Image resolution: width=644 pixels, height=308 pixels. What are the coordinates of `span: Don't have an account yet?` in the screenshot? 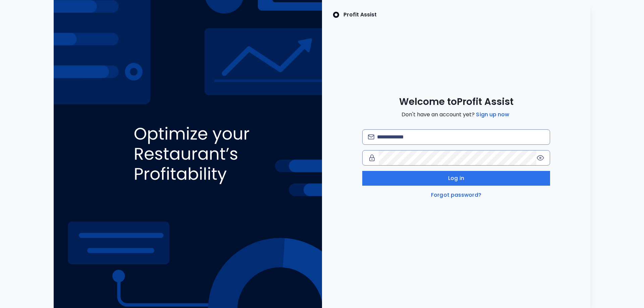 It's located at (456, 115).